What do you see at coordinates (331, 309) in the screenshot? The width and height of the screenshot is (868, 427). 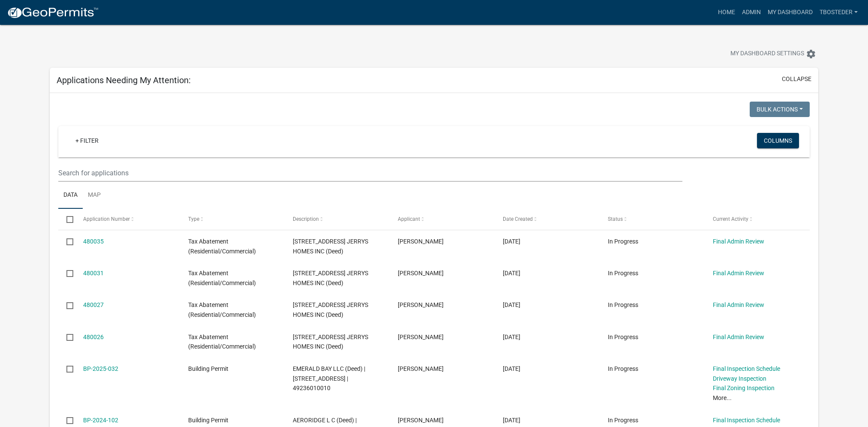 I see `span: 311 N 19TH ST JERRYS HOMES INC (Deed)` at bounding box center [331, 309].